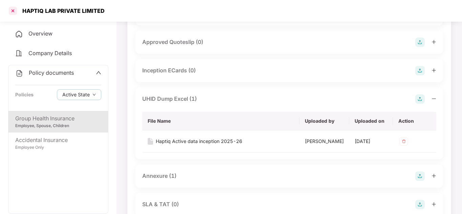 This screenshot has height=214, width=462. Describe the element at coordinates (173, 42) in the screenshot. I see `div: Approved Quoteslip (0)` at that location.